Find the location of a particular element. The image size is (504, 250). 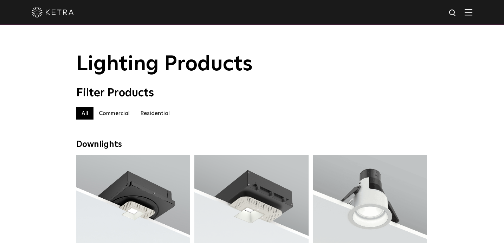

div: Filter Products is located at coordinates (252, 93).